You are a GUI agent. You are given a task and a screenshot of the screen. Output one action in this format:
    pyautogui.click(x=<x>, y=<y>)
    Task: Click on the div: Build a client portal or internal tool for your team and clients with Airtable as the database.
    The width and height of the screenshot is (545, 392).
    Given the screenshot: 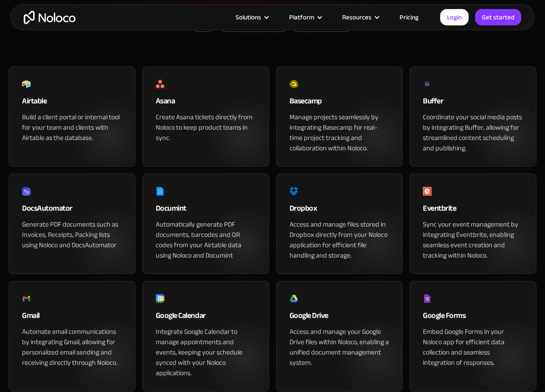 What is the action you would take?
    pyautogui.click(x=72, y=128)
    